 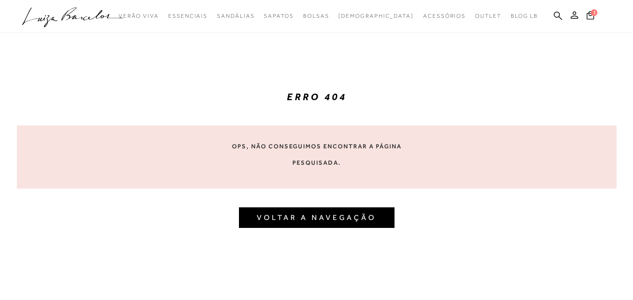 I want to click on span: 3, so click(x=594, y=13).